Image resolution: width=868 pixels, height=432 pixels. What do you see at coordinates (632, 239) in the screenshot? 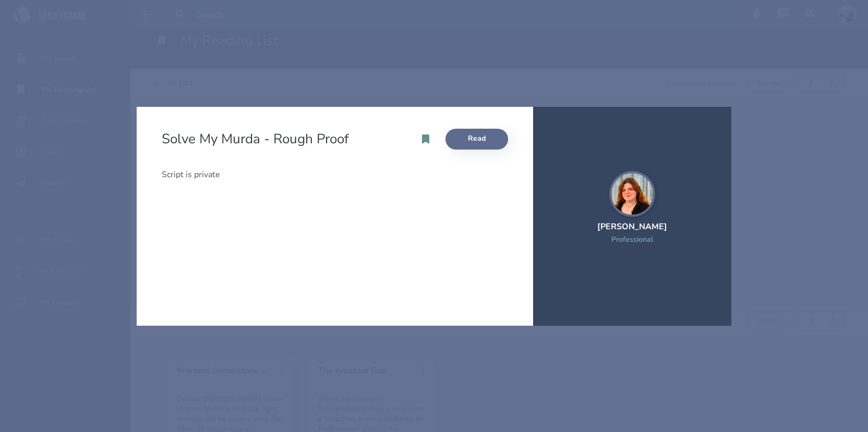
I see `div: Professional` at bounding box center [632, 239].